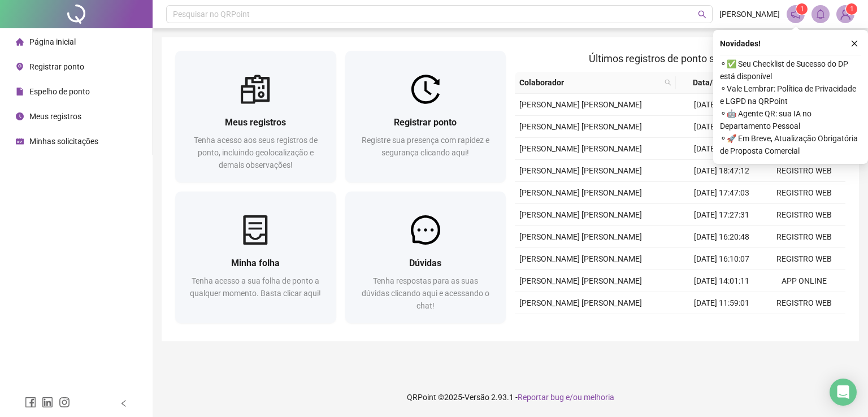 The height and width of the screenshot is (417, 868). I want to click on span: close, so click(855, 43).